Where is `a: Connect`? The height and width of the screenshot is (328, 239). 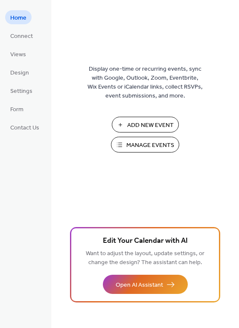 a: Connect is located at coordinates (21, 35).